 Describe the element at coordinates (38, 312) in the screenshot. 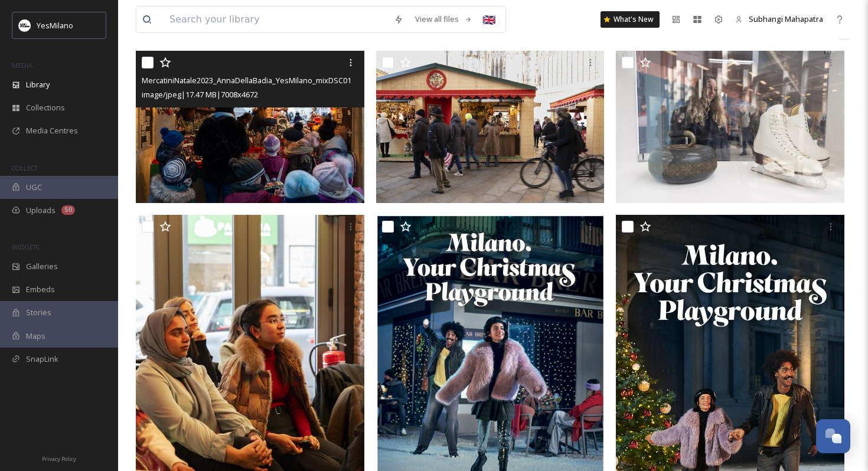

I see `span: Stories` at that location.